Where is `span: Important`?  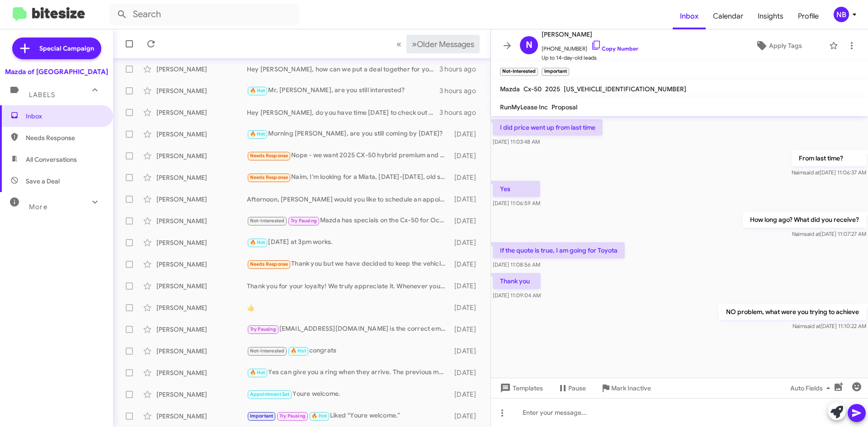 span: Important is located at coordinates (262, 416).